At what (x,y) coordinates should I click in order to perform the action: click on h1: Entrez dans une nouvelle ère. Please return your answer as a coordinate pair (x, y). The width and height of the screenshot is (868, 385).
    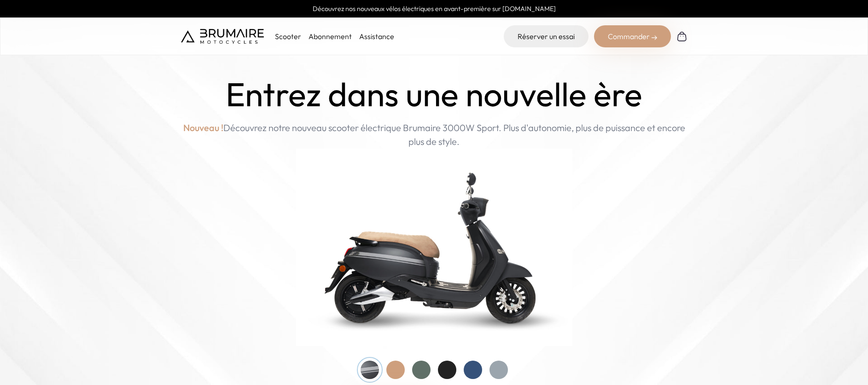
    Looking at the image, I should click on (434, 94).